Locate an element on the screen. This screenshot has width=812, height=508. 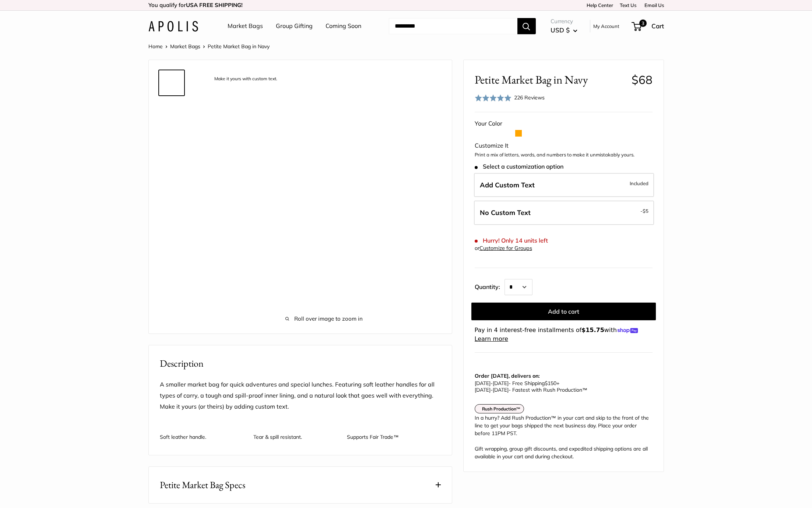
a: Email Us is located at coordinates (653, 5).